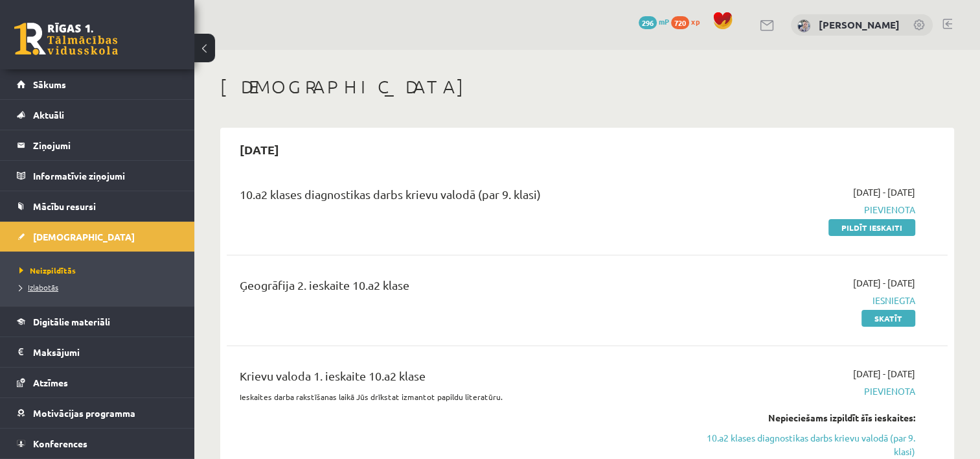 The height and width of the screenshot is (459, 980). I want to click on span: 720, so click(680, 23).